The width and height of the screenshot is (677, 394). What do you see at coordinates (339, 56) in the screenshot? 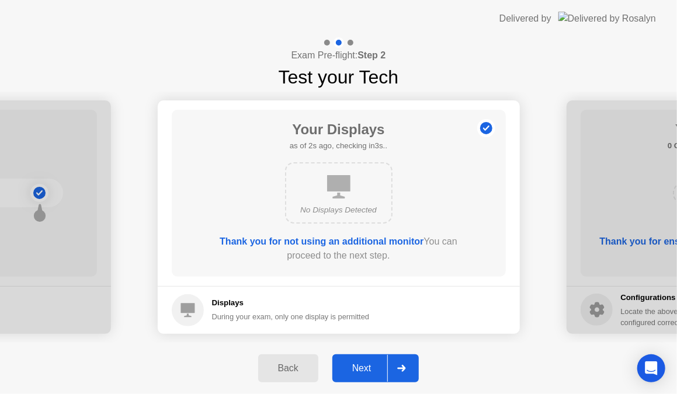
I see `h4: Exam Pre-flight:` at bounding box center [339, 56].